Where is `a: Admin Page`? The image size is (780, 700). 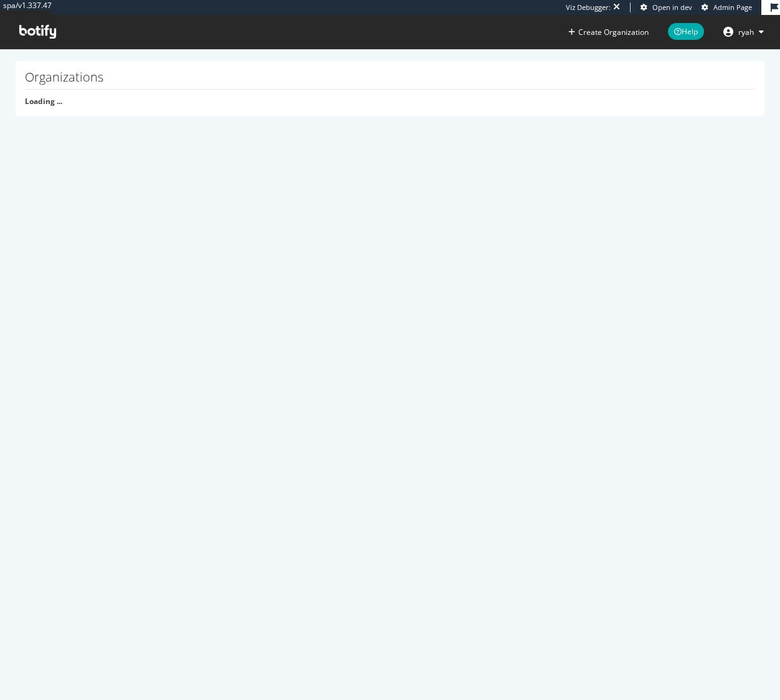 a: Admin Page is located at coordinates (726, 7).